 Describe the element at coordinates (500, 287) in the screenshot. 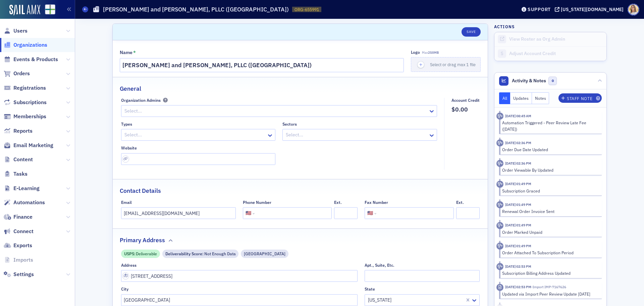

I see `div: Imported Activity` at that location.